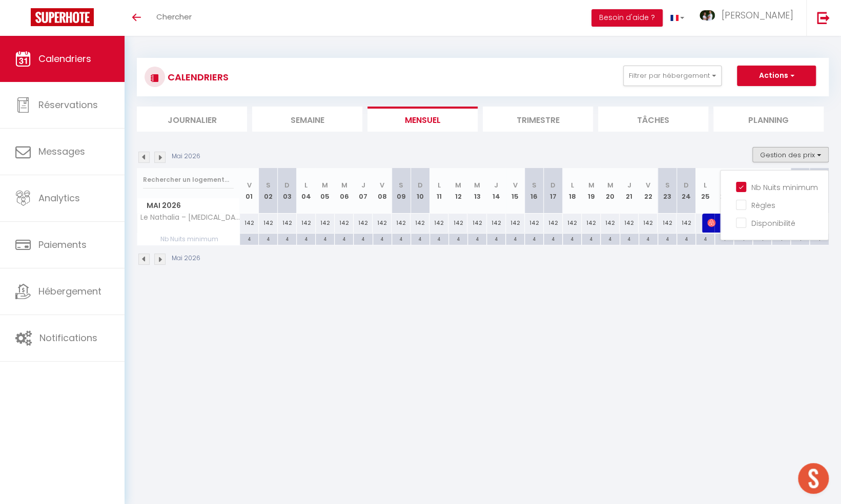 This screenshot has width=841, height=504. What do you see at coordinates (776, 76) in the screenshot?
I see `button: Actions` at bounding box center [776, 76].